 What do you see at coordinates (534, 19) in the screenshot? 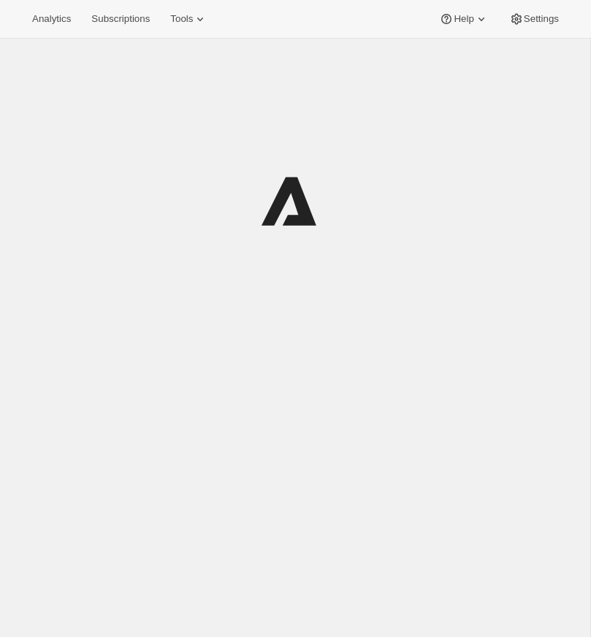
I see `button: Settings` at bounding box center [534, 19].